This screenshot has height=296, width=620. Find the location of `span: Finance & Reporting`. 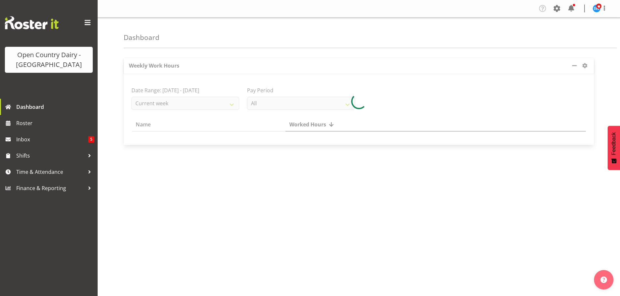

span: Finance & Reporting is located at coordinates (50, 188).